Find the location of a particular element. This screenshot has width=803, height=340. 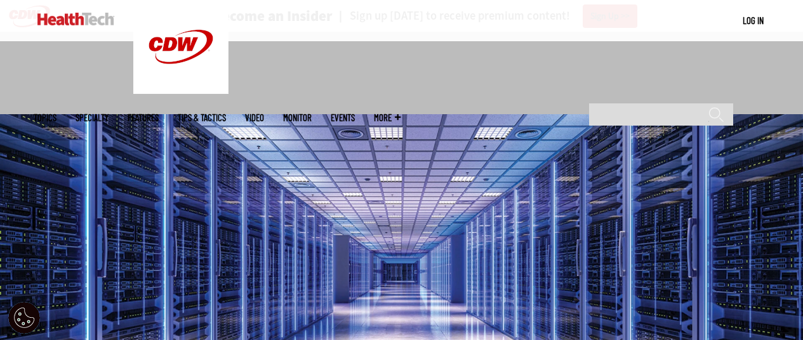

div: Cookie Settings is located at coordinates (24, 318).